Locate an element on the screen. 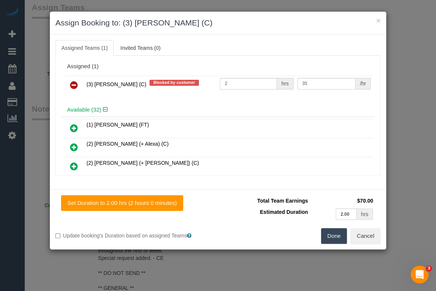 The width and height of the screenshot is (436, 291). span: 3 is located at coordinates (429, 268).